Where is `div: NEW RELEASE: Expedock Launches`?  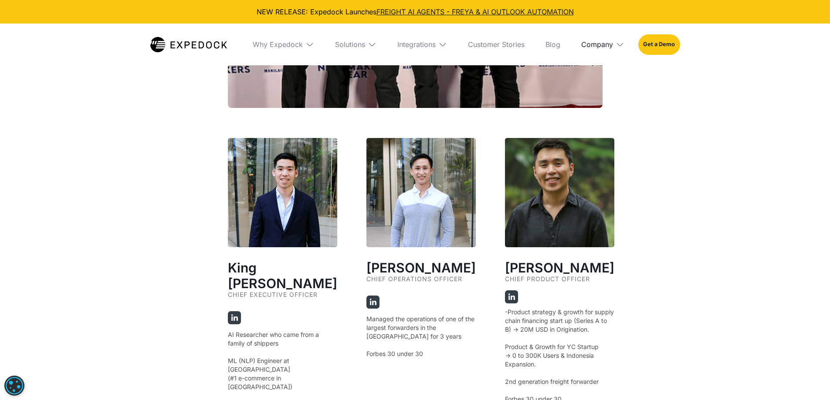 div: NEW RELEASE: Expedock Launches is located at coordinates (415, 12).